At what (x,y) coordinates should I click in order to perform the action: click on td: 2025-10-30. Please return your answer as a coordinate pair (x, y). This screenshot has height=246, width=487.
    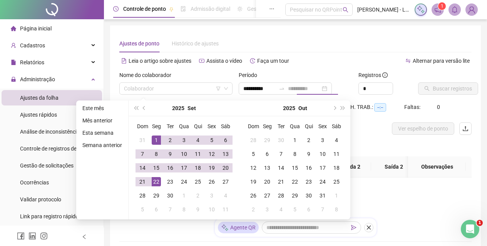
    Looking at the image, I should click on (309, 195).